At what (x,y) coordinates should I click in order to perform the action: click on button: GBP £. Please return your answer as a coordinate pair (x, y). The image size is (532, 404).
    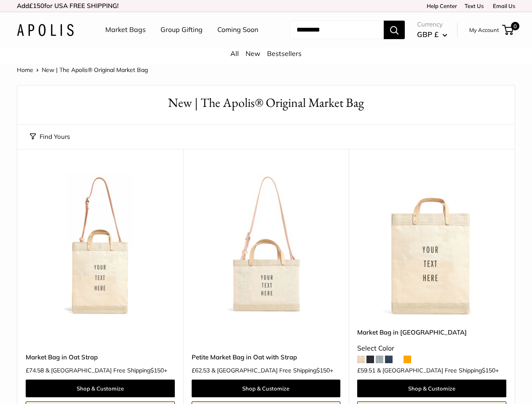
    Looking at the image, I should click on (432, 35).